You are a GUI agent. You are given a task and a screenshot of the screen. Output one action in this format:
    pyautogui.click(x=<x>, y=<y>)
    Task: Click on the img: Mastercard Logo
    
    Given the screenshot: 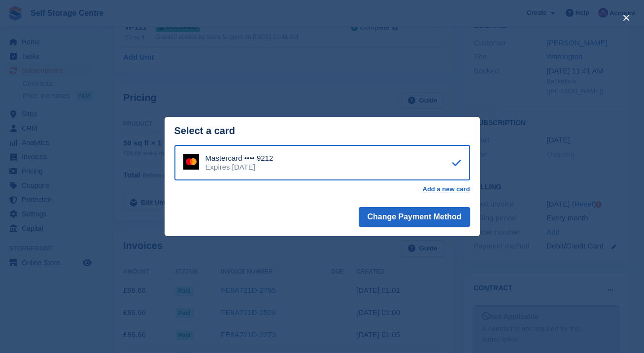 What is the action you would take?
    pyautogui.click(x=191, y=162)
    